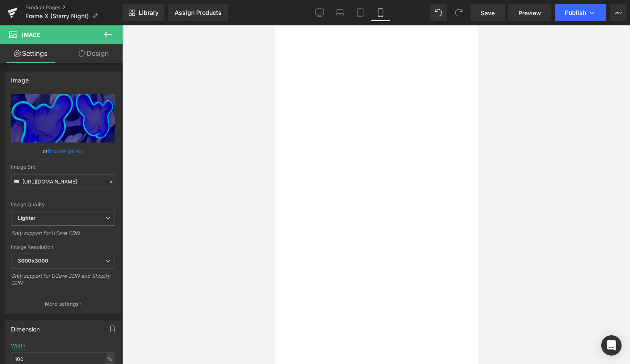 The image size is (630, 364). Describe the element at coordinates (63, 151) in the screenshot. I see `div: or` at that location.